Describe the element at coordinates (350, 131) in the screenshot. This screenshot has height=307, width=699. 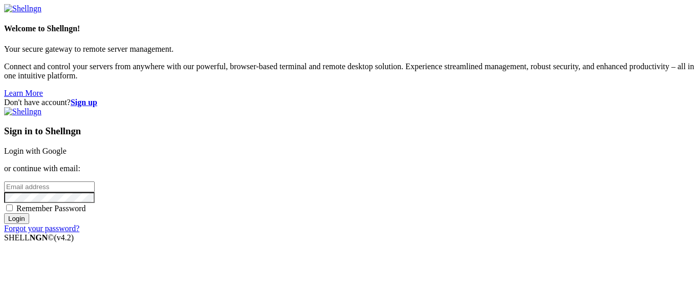
I see `h3: Sign in to Shellngn` at that location.